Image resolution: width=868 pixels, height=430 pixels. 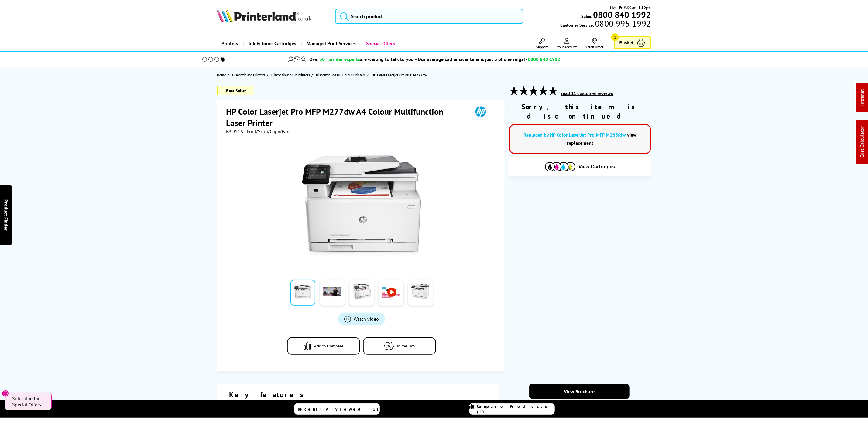 I want to click on span: Discontinued HP Printers, so click(x=291, y=75).